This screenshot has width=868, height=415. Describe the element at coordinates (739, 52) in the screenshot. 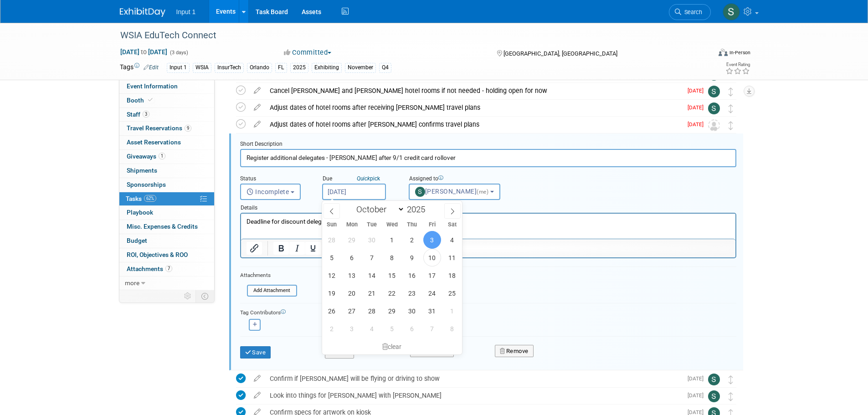

I see `div: In-Person` at that location.